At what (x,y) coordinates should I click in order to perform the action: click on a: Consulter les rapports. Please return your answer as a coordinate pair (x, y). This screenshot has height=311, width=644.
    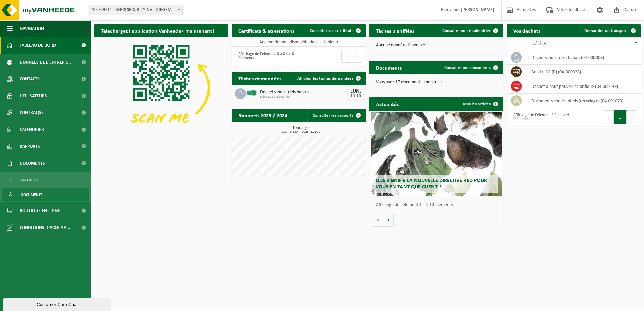
    Looking at the image, I should click on (336, 116).